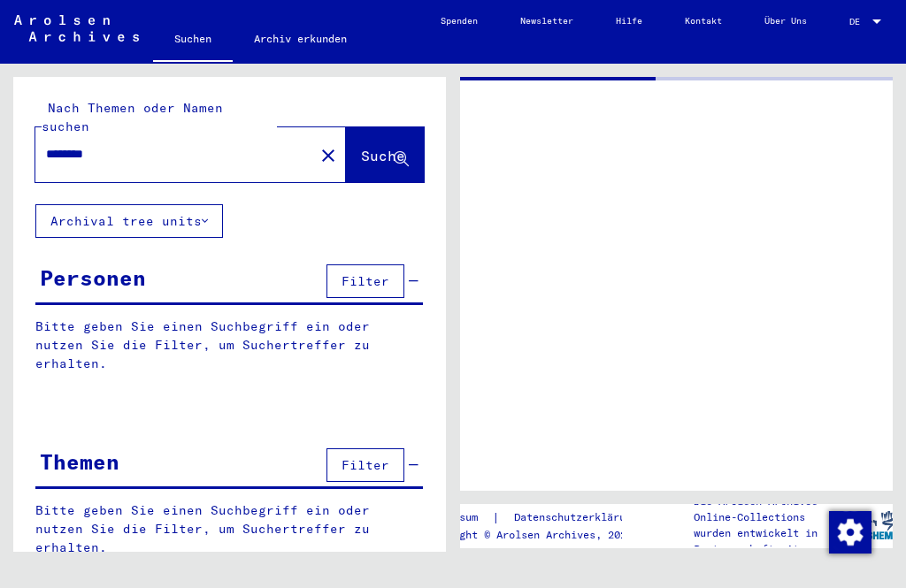  What do you see at coordinates (193, 41) in the screenshot?
I see `a: Suchen` at bounding box center [193, 41].